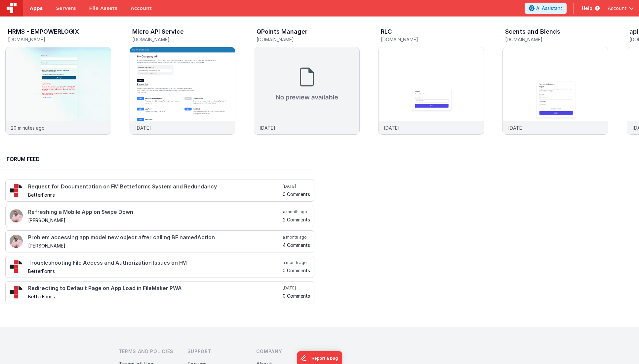 This screenshot has width=639, height=364. Describe the element at coordinates (36, 8) in the screenshot. I see `span: Apps` at that location.